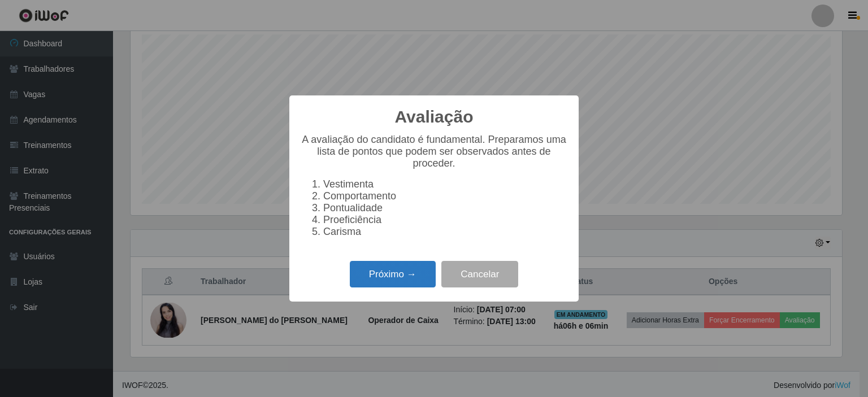 Image resolution: width=868 pixels, height=397 pixels. I want to click on p: A avaliação do candidato é fundamental. Preparamos uma lista de pontos que podem ser observados a..., so click(434, 152).